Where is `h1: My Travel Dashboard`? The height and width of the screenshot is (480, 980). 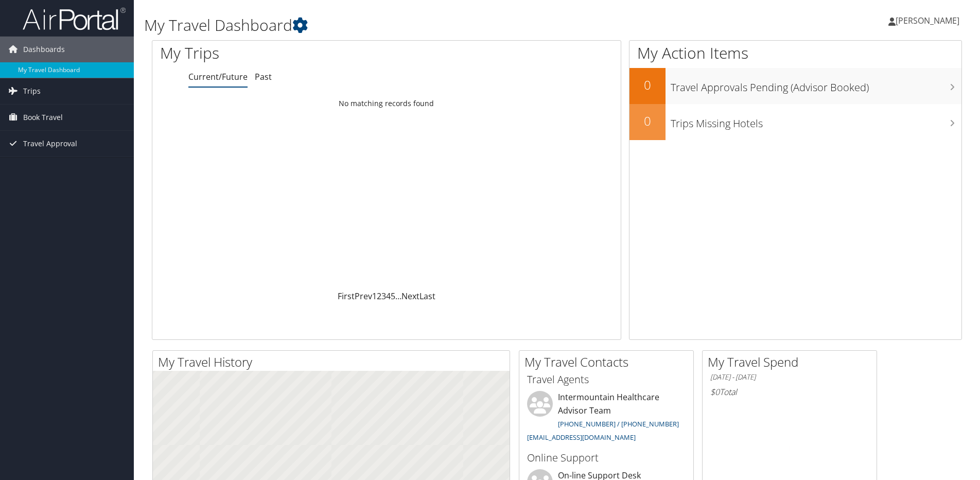
h1: My Travel Dashboard is located at coordinates (419, 25).